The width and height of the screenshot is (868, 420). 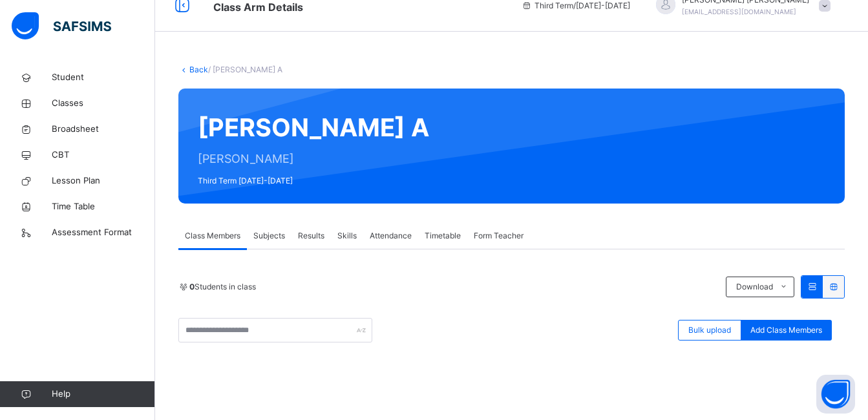 I want to click on span: Subjects, so click(x=269, y=236).